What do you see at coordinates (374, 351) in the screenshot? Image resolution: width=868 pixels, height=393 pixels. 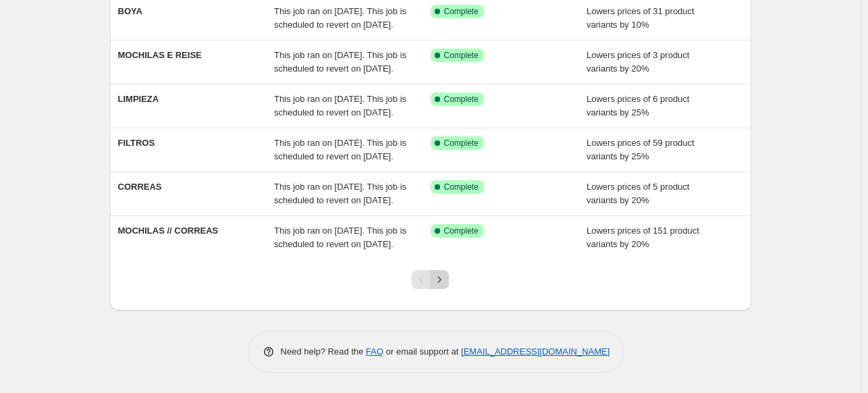 I see `a: FAQ` at bounding box center [374, 351].